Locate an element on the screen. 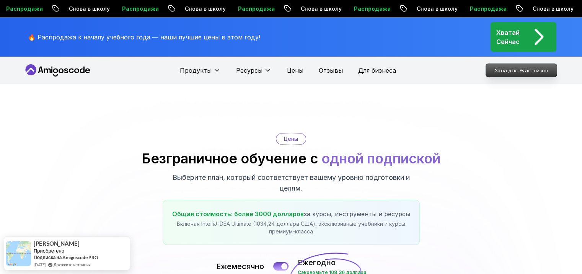 This screenshot has width=582, height=274. p: Ресурсы is located at coordinates (249, 70).